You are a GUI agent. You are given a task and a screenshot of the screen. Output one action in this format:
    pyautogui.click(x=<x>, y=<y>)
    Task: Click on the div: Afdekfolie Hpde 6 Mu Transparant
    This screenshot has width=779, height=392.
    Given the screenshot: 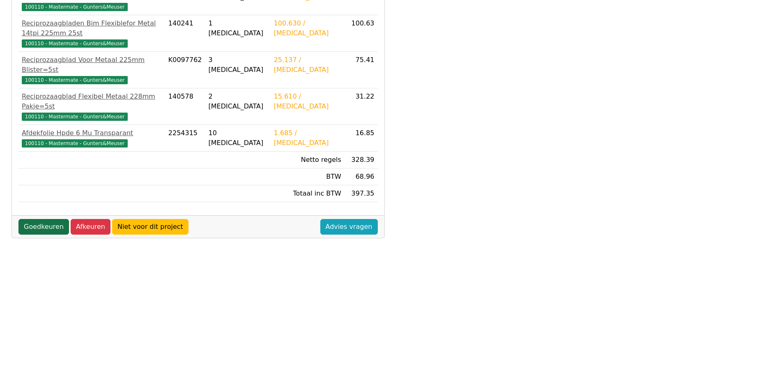 What is the action you would take?
    pyautogui.click(x=92, y=133)
    